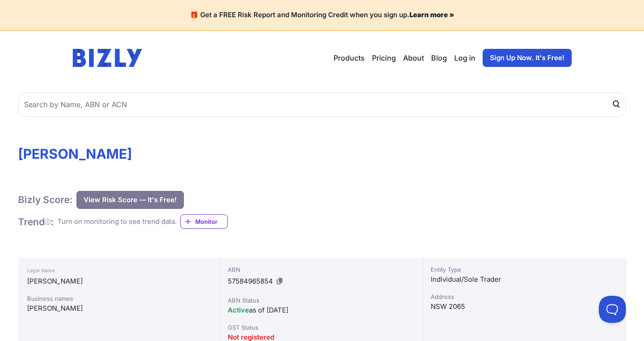 This screenshot has width=644, height=341. I want to click on div: Legal Name, so click(119, 271).